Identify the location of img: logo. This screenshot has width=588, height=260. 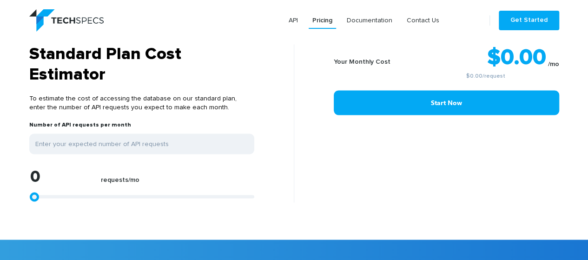
(66, 20).